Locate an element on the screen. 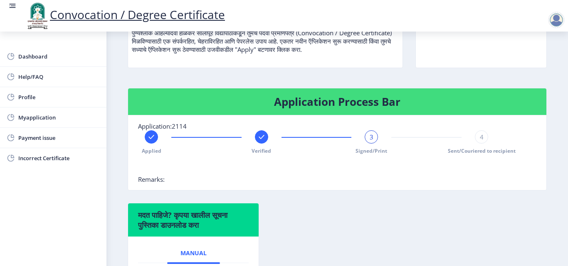  p: पुण्यश्लोक अहिल्यादेवी होळकर सोलापूर विद्यापीठाकडून तुमचे पदवी प्रमाणपत्र (Convocation / Degree C... is located at coordinates (265, 33).